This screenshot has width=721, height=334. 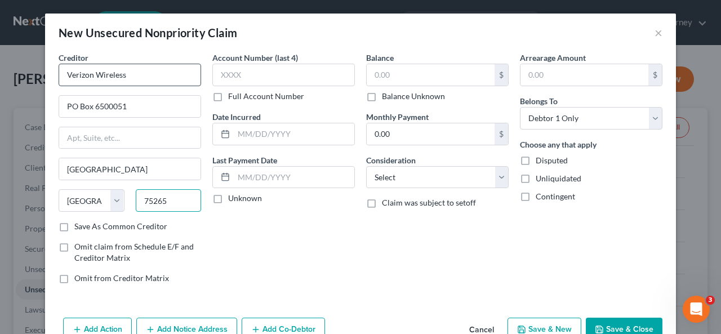 I want to click on span: Omit claim from Schedule E/F and Creditor Matrix, so click(x=134, y=252).